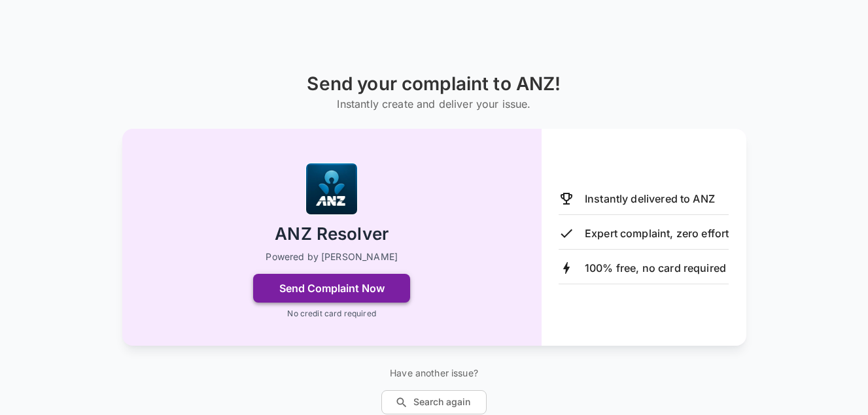  What do you see at coordinates (332, 189) in the screenshot?
I see `img: ANZ` at bounding box center [332, 189].